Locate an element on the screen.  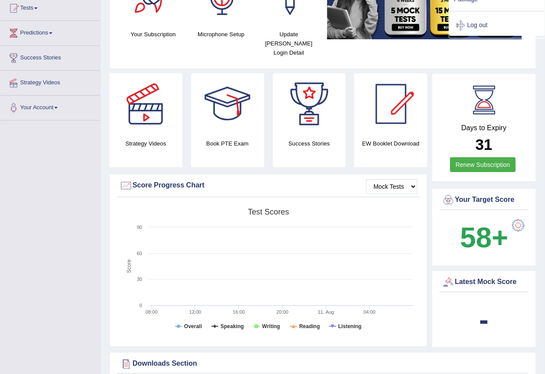
text: 0 is located at coordinates (141, 306).